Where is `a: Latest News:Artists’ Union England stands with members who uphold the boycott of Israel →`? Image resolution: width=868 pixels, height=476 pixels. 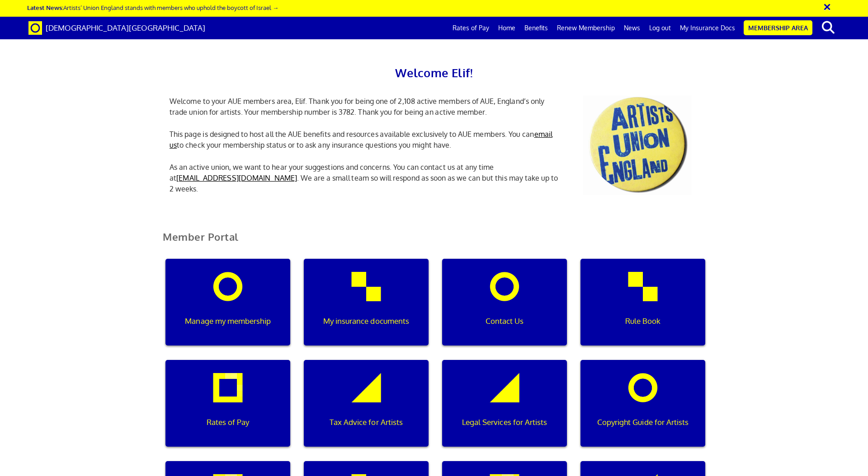 a: Latest News:Artists’ Union England stands with members who uphold the boycott of Israel → is located at coordinates (153, 7).